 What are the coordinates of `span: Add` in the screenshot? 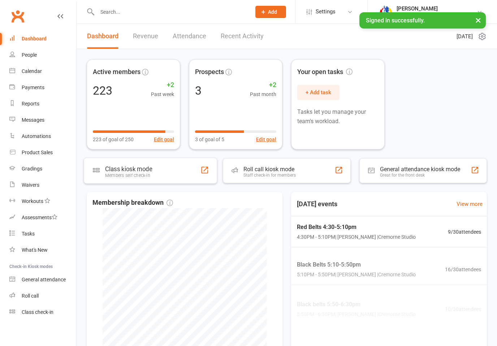 It's located at (272, 12).